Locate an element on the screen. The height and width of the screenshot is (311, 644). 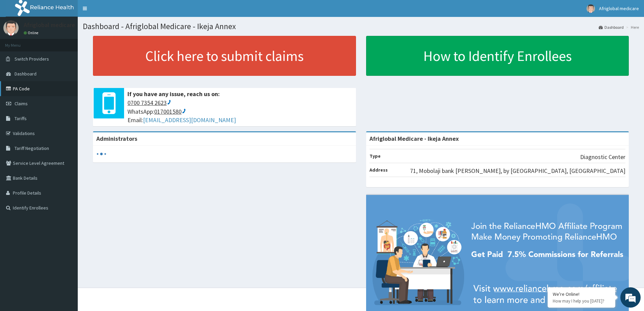
strong: Afriglobal Medicare - Ikeja Annex is located at coordinates (414, 138).